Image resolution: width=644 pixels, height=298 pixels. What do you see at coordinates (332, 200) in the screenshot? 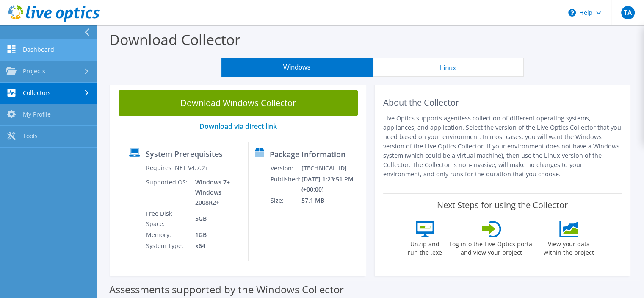
I see `td: 57.1 MB` at bounding box center [332, 200].